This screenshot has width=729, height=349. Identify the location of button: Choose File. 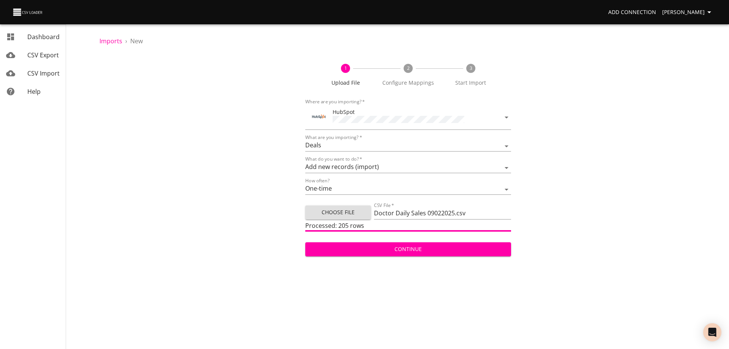
(338, 212).